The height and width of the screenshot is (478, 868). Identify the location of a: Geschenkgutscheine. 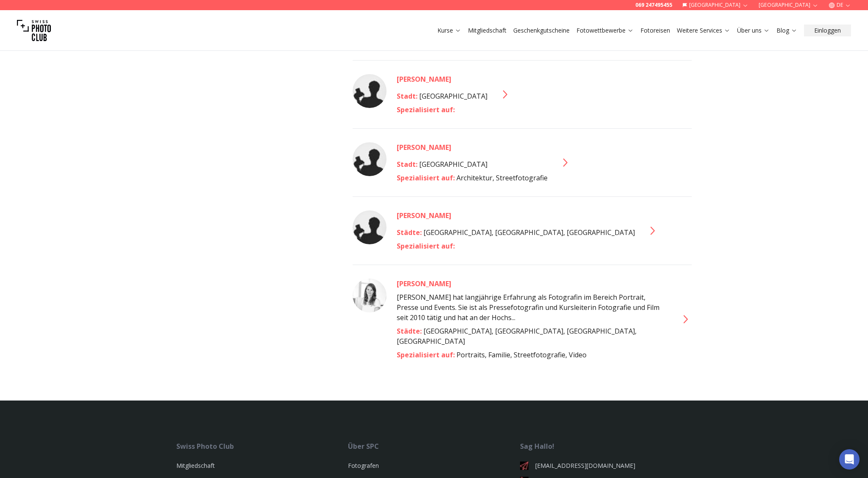
(541, 31).